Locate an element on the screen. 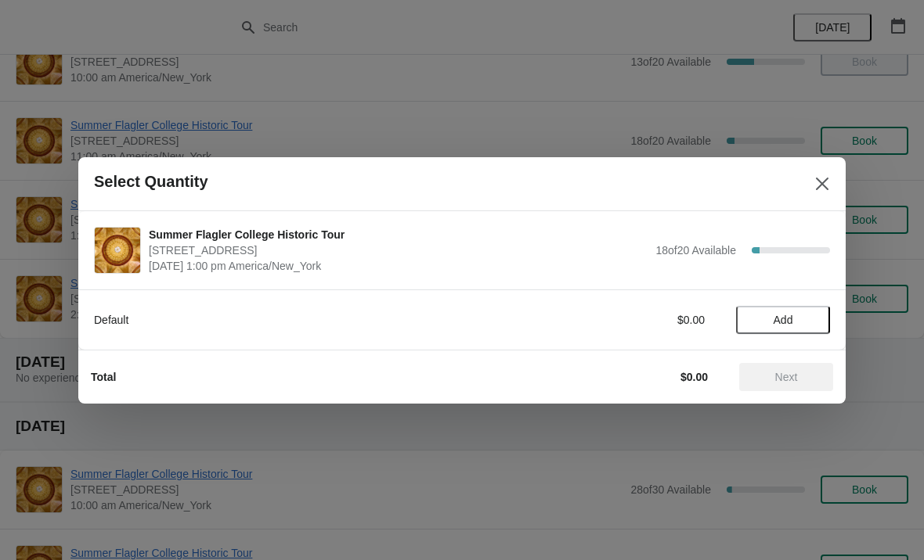 This screenshot has height=560, width=924. div: Default is located at coordinates (311, 320).